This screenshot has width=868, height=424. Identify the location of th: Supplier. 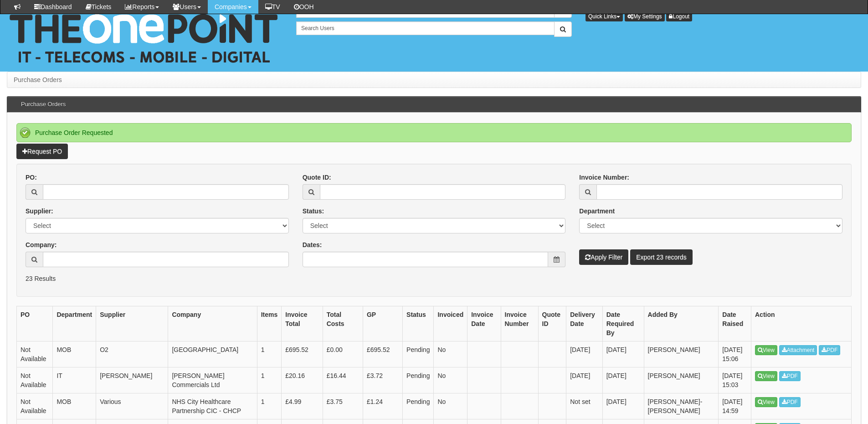
(132, 323).